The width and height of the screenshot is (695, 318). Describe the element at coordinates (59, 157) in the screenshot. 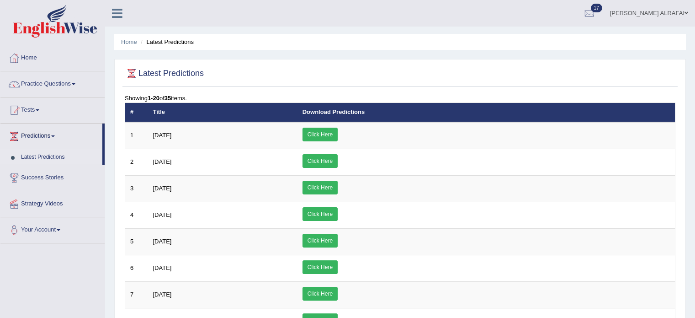

I see `a: Latest Predictions` at that location.